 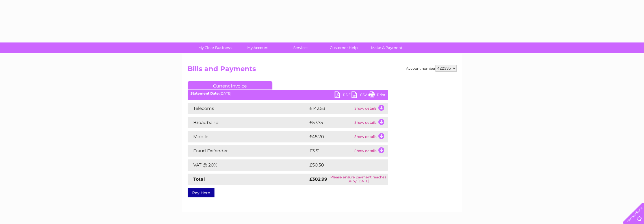 What do you see at coordinates (318, 179) in the screenshot?
I see `strong: £302.99` at bounding box center [318, 179].